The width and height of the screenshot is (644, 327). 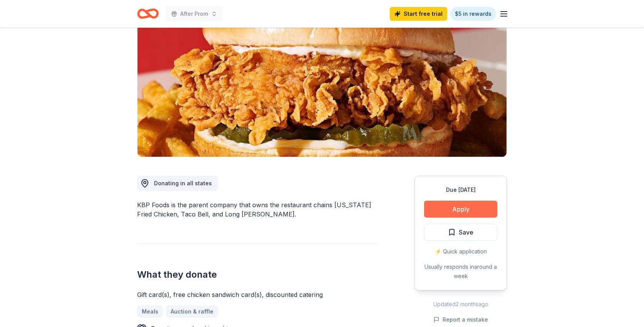 What do you see at coordinates (257, 275) in the screenshot?
I see `h2: What they donate` at bounding box center [257, 275].